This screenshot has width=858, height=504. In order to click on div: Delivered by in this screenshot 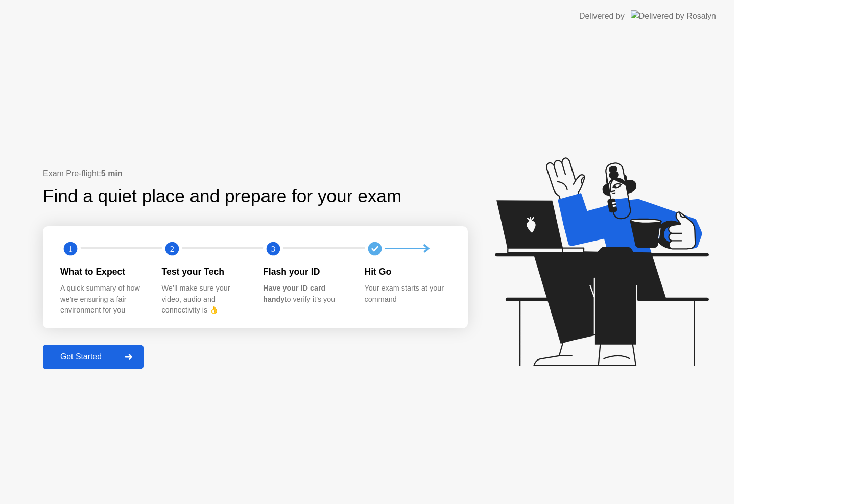, I will do `click(602, 16)`.